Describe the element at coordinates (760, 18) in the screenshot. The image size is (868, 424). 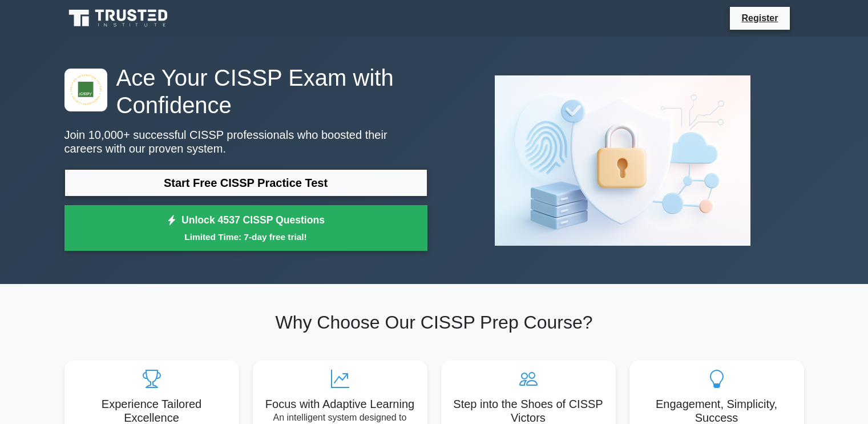
I see `a: Register` at that location.